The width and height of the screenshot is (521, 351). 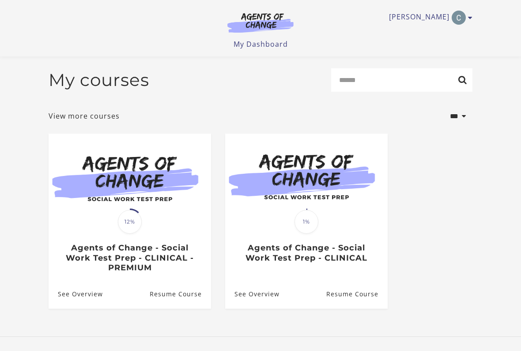 I want to click on a: Agents of Change - Social Work Test Prep - CLINICAL: Resume Course, so click(x=357, y=294).